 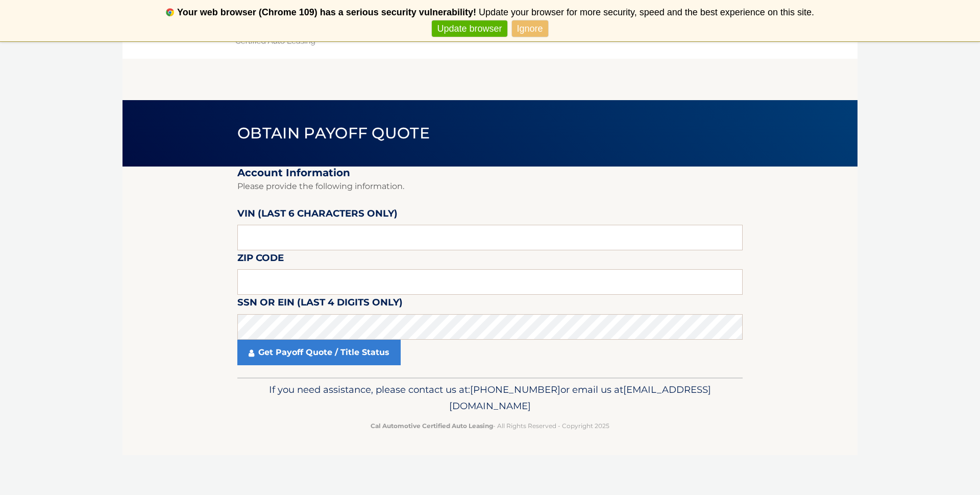 What do you see at coordinates (326, 12) in the screenshot?
I see `b: Your web browser (Chrome 109) has a serious security vulnerability!` at bounding box center [326, 12].